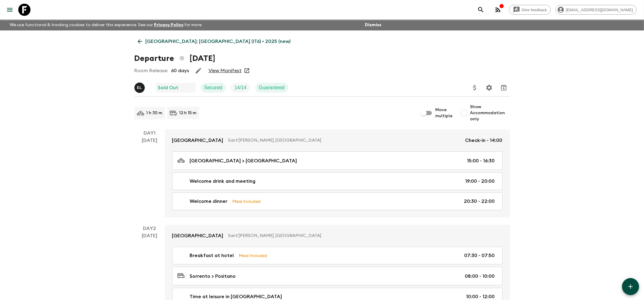  Describe the element at coordinates (504, 87) in the screenshot. I see `button: Archive (Completed, Cancelled or Unsynced Departures only)` at that location.